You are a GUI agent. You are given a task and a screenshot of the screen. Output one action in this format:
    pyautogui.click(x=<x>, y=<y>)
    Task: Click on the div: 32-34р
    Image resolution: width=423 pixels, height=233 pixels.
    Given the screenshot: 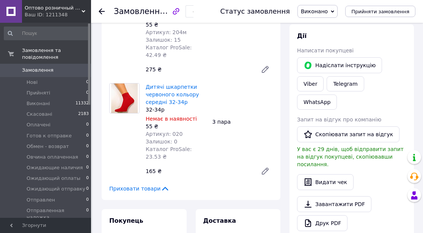 What is the action you would take?
    pyautogui.click(x=176, y=110)
    